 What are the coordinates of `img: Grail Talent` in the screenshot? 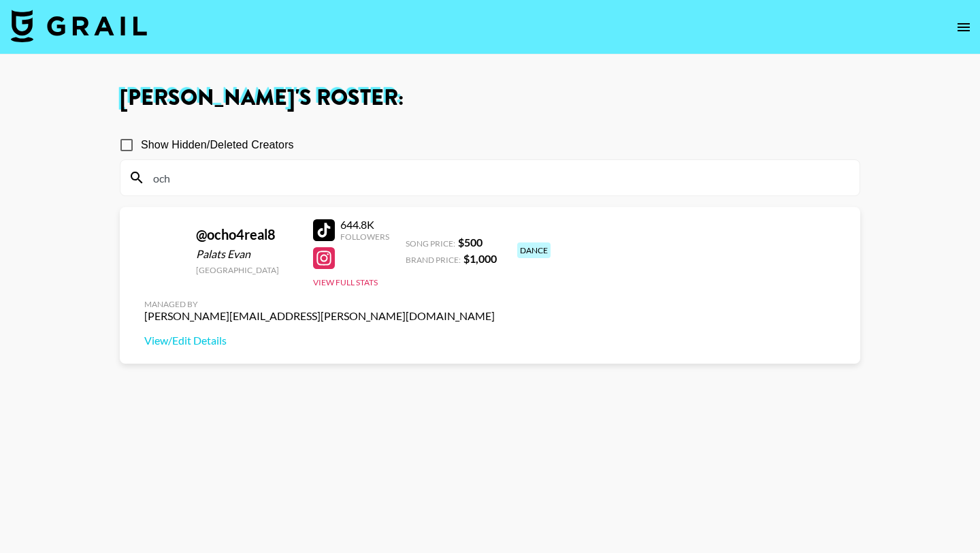 It's located at (79, 26).